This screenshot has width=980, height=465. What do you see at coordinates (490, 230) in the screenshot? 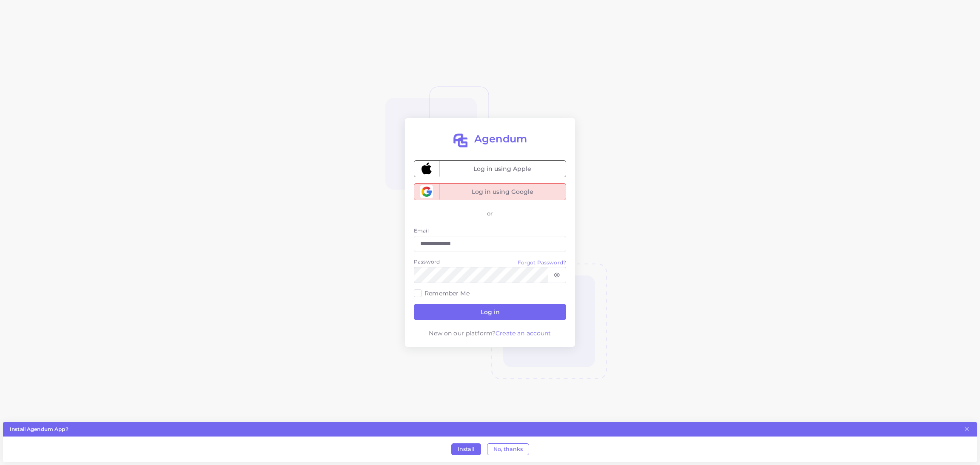
I see `label: Email` at bounding box center [490, 230].